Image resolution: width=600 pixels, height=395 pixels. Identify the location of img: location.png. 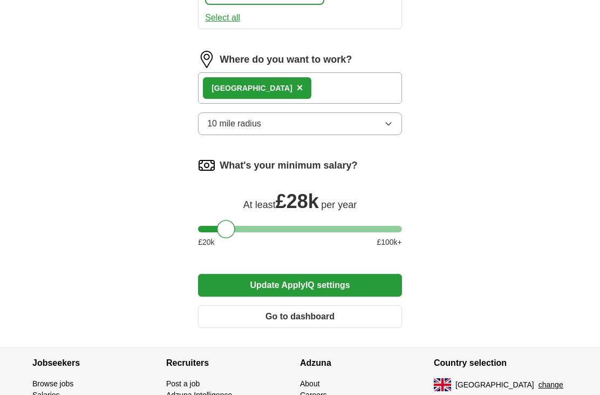
(207, 59).